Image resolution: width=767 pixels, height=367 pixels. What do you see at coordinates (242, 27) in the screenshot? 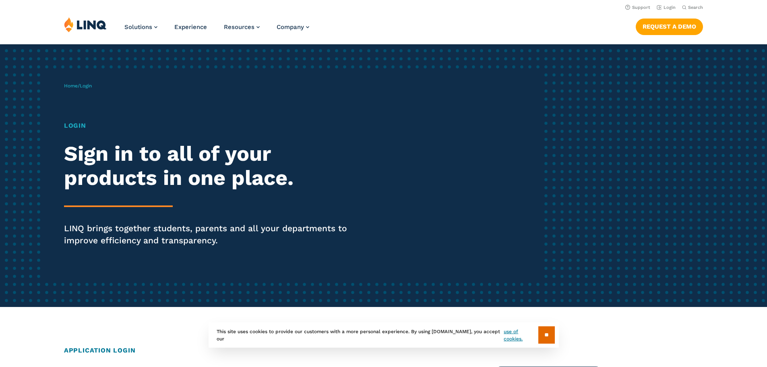
I see `a: Resources` at bounding box center [242, 27].